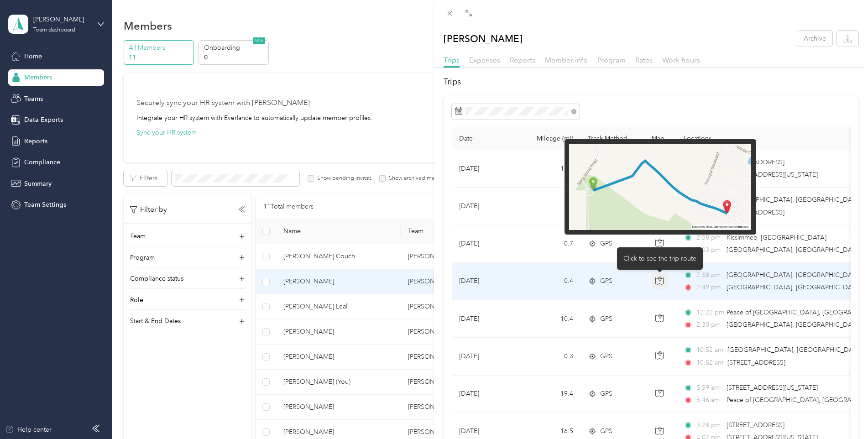  What do you see at coordinates (709, 276) in the screenshot?
I see `span: 2:38 pm` at bounding box center [709, 276].